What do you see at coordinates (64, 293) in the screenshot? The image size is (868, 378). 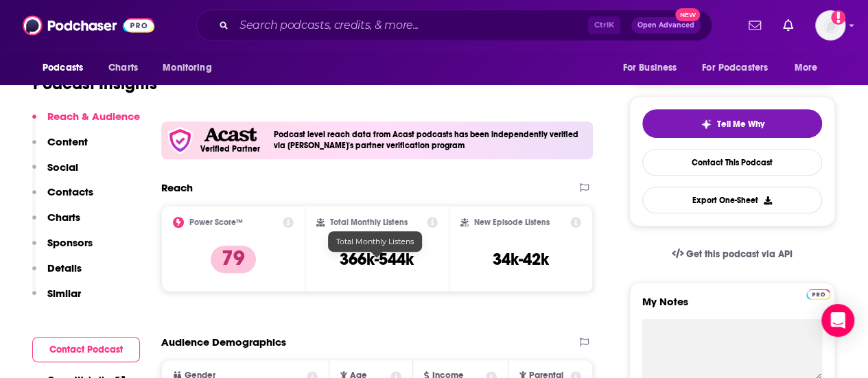 I see `p: Similar` at bounding box center [64, 293].